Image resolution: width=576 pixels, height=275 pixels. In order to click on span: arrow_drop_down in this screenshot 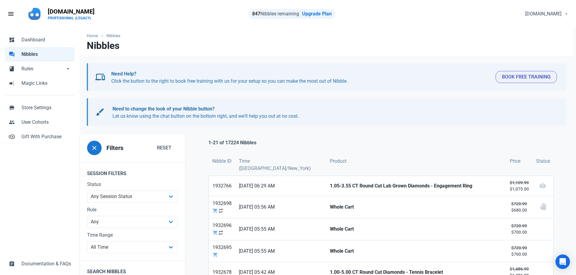, I will do `click(68, 68)`.